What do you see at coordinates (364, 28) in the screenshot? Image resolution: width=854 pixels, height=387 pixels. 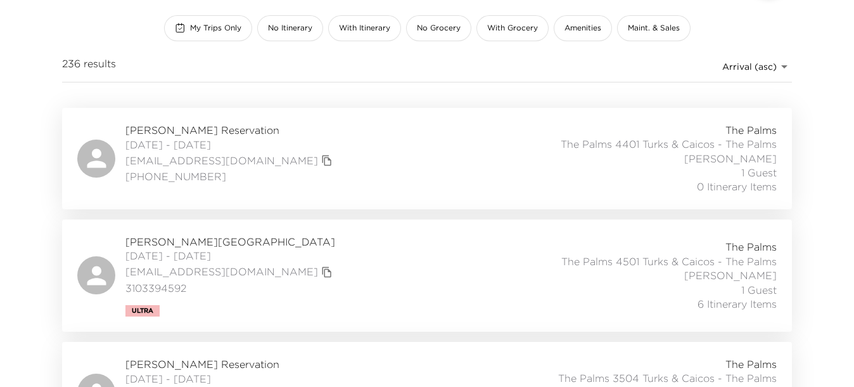 I see `button: With Itinerary` at bounding box center [364, 28].